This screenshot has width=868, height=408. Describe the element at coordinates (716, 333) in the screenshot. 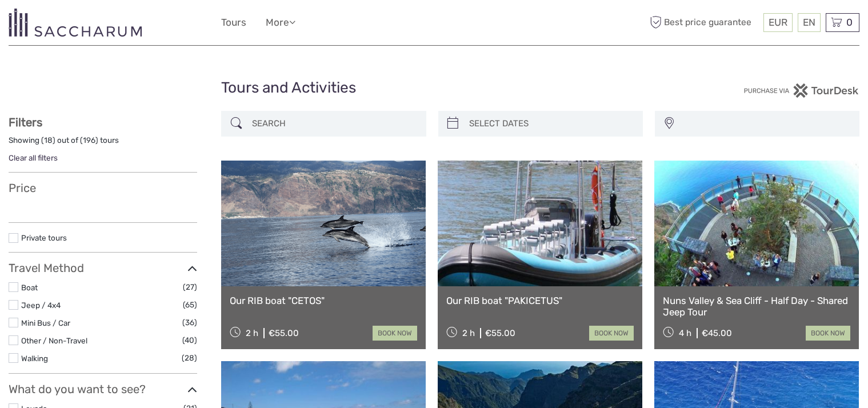

I see `div: €45.00` at that location.